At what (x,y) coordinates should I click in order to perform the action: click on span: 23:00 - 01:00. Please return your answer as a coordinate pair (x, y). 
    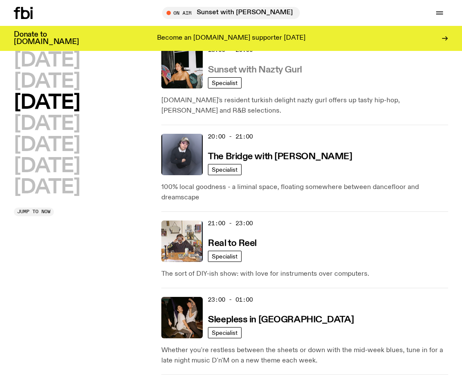
    Looking at the image, I should click on (230, 300).